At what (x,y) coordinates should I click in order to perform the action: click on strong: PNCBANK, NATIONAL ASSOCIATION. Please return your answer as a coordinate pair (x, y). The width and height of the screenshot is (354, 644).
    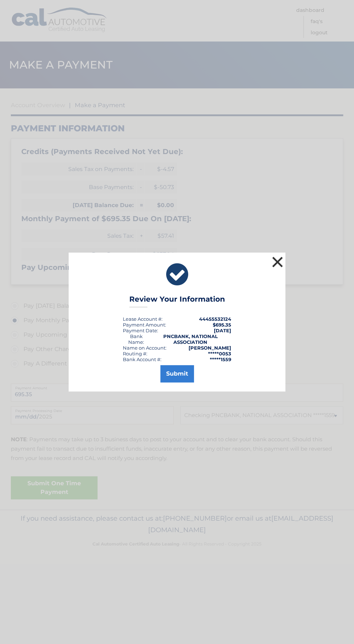
    Looking at the image, I should click on (191, 339).